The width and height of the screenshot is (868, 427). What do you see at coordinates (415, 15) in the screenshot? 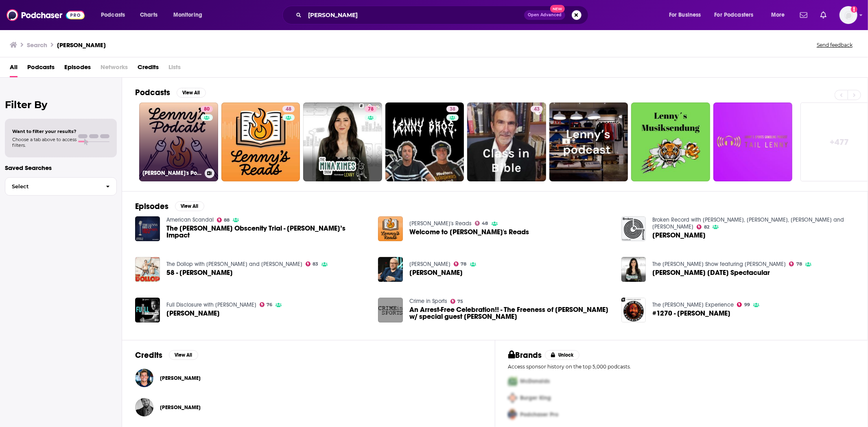
I see `input: Search podcasts, credits, & more...` at bounding box center [415, 15].